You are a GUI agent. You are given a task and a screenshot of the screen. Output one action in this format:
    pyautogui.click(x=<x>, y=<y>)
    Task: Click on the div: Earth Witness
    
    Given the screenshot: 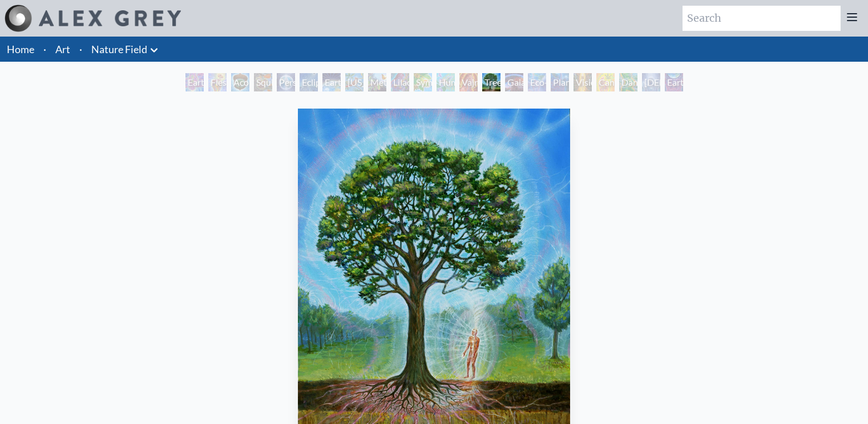 What is the action you would take?
    pyautogui.click(x=194, y=83)
    